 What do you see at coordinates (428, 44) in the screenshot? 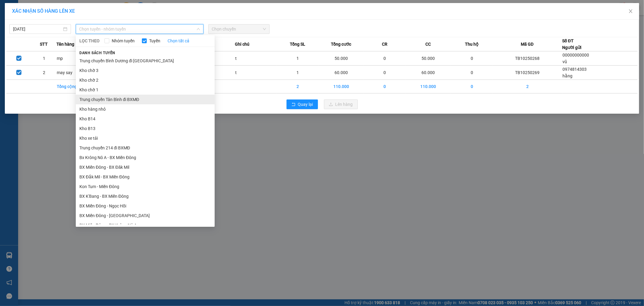
I see `span: CC` at bounding box center [428, 44].